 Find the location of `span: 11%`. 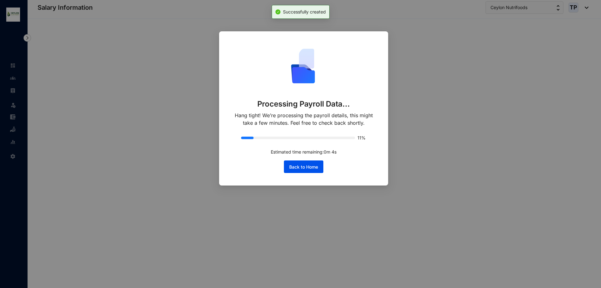

span: 11% is located at coordinates (362, 138).